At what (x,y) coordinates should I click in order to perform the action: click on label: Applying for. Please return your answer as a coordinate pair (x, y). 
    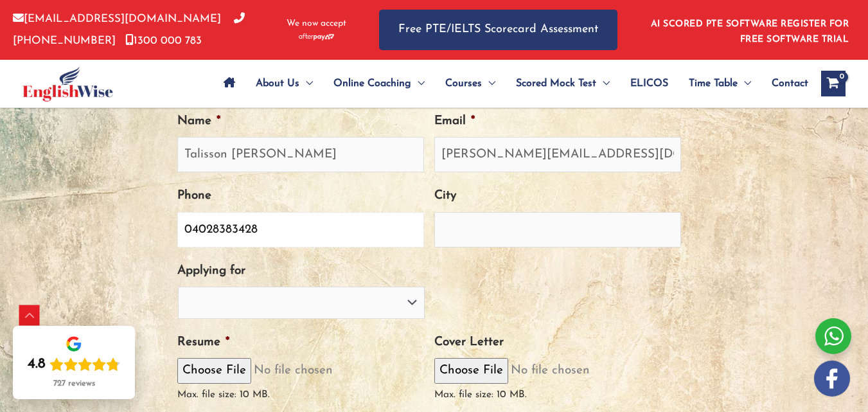
    Looking at the image, I should click on (211, 271).